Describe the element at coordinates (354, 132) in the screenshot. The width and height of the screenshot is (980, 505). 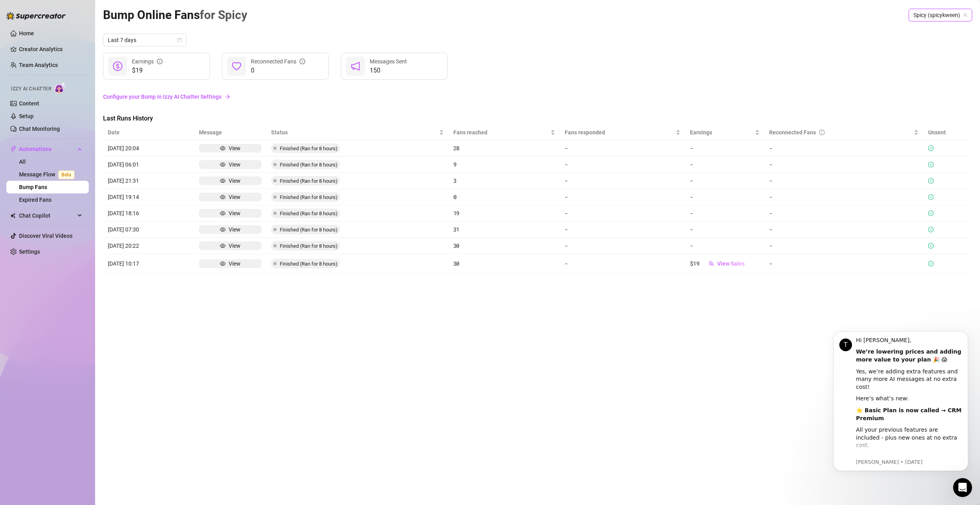
I see `span: Status` at that location.